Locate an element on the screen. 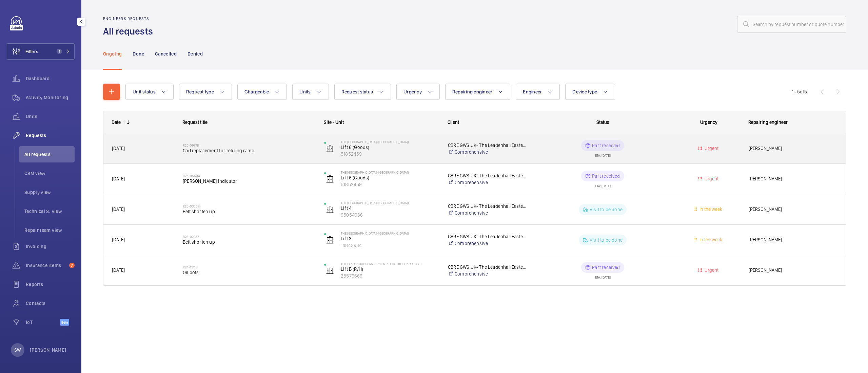  span: Requests is located at coordinates (50, 136).